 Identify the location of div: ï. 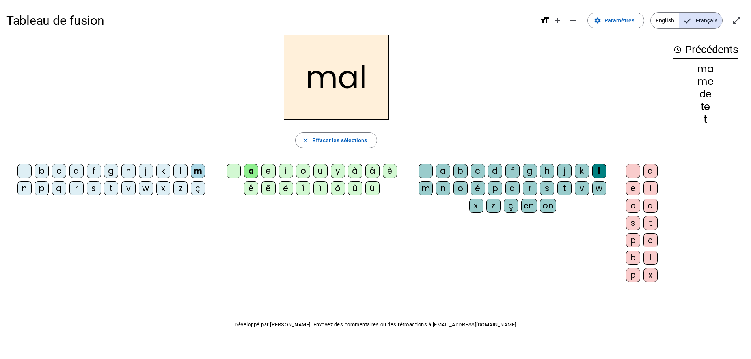
(320, 188).